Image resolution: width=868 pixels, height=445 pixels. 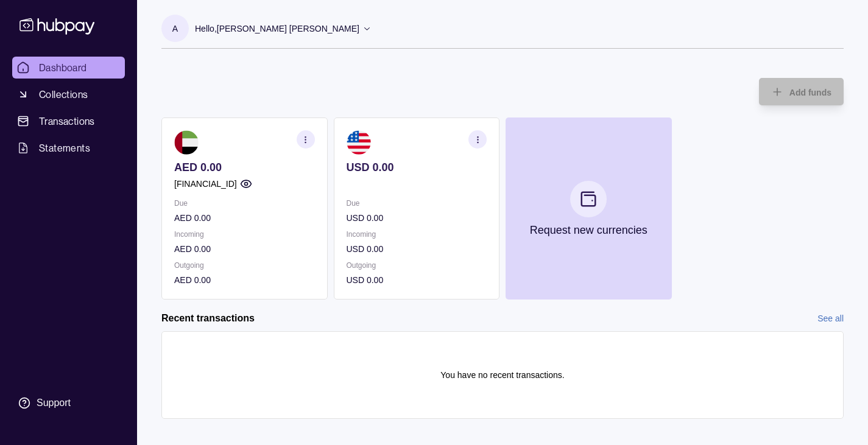 I want to click on img: us, so click(x=359, y=142).